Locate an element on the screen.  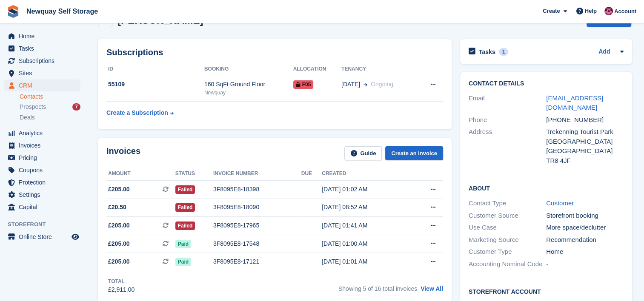
a: Newquay Self Storage is located at coordinates (62, 11).